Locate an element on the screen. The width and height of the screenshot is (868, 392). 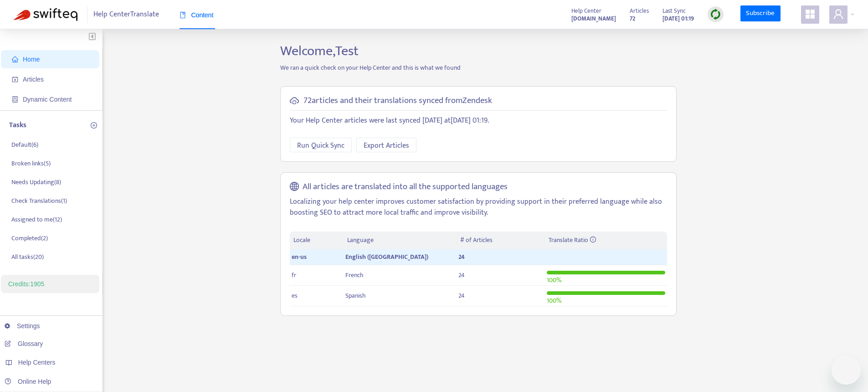
h5: All articles are translated into all the supported languages is located at coordinates (405, 187).